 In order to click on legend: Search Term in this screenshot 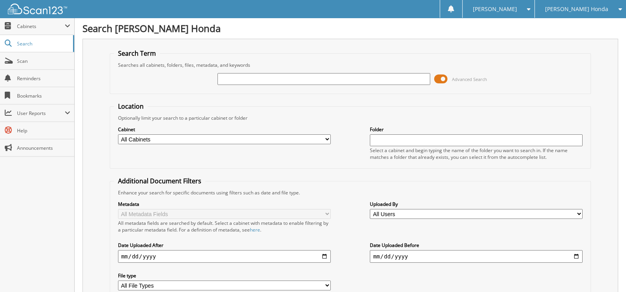, I will do `click(137, 53)`.